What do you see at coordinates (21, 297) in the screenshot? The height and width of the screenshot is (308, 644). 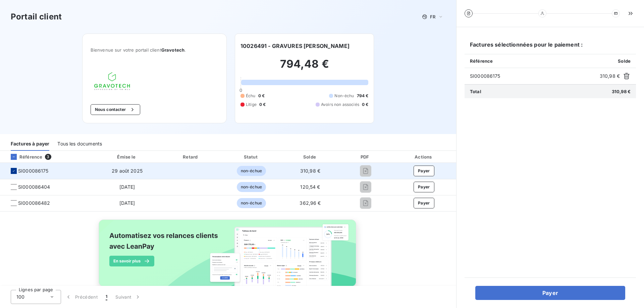 I see `span: 100` at bounding box center [21, 297].